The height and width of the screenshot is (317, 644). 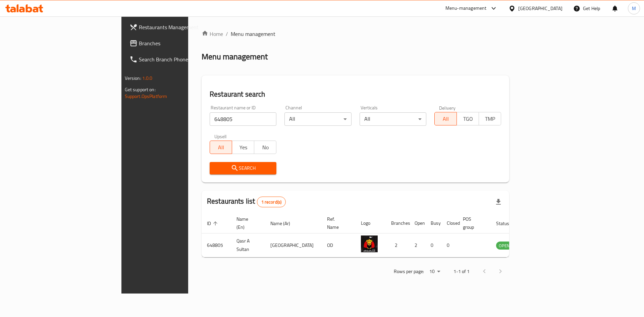 What do you see at coordinates (243, 147) in the screenshot?
I see `button: Yes` at bounding box center [243, 147].